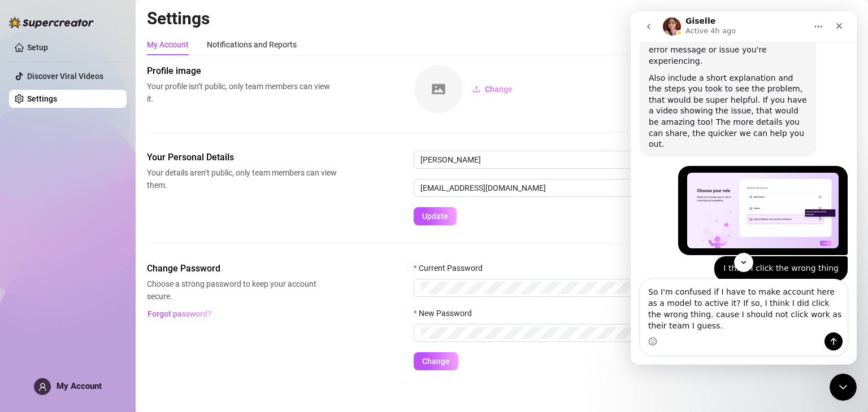 The width and height of the screenshot is (868, 412). I want to click on div: Please send us a screenshot of the error message or issue you're experiencing.Also include a shor..., so click(97, 81).